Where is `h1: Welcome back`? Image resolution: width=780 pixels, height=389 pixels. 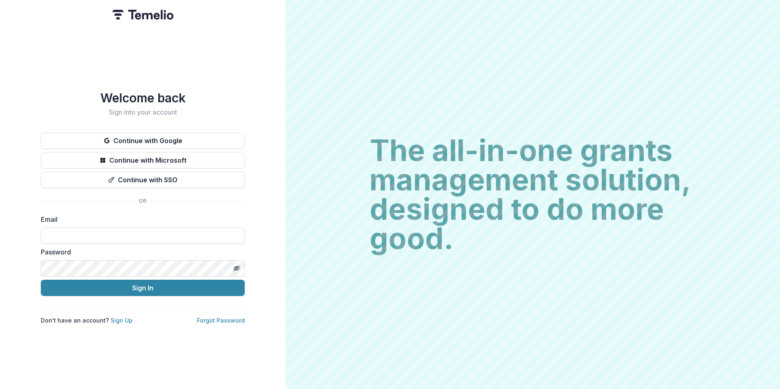
h1: Welcome back is located at coordinates (143, 98).